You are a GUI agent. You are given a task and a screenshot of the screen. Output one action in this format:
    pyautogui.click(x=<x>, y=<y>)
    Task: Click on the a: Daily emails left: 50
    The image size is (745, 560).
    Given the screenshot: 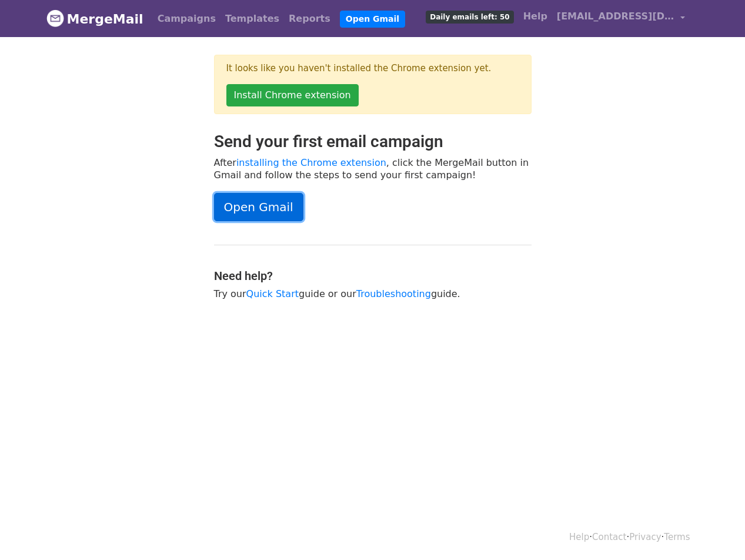 What is the action you would take?
    pyautogui.click(x=469, y=17)
    